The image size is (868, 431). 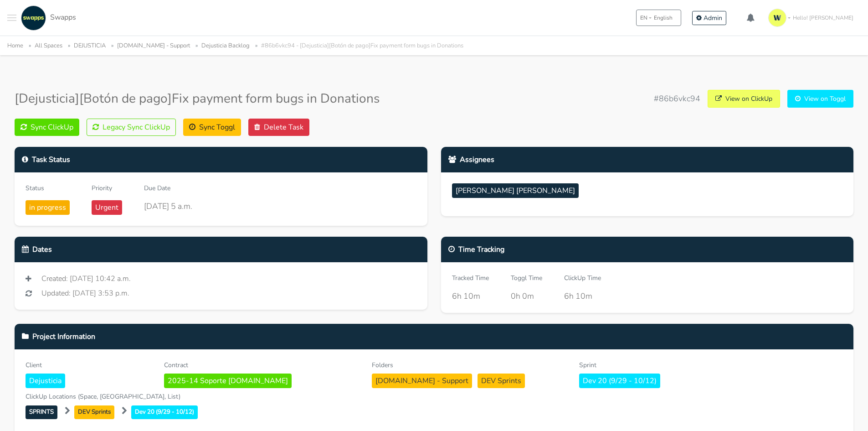 What do you see at coordinates (221, 250) in the screenshot?
I see `div: Dates` at bounding box center [221, 250].